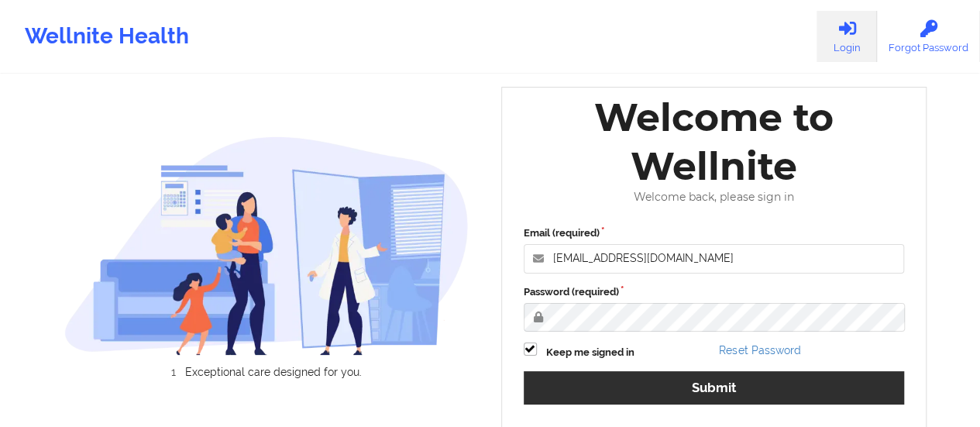  What do you see at coordinates (714, 233) in the screenshot?
I see `label: Email (required)` at bounding box center [714, 233].